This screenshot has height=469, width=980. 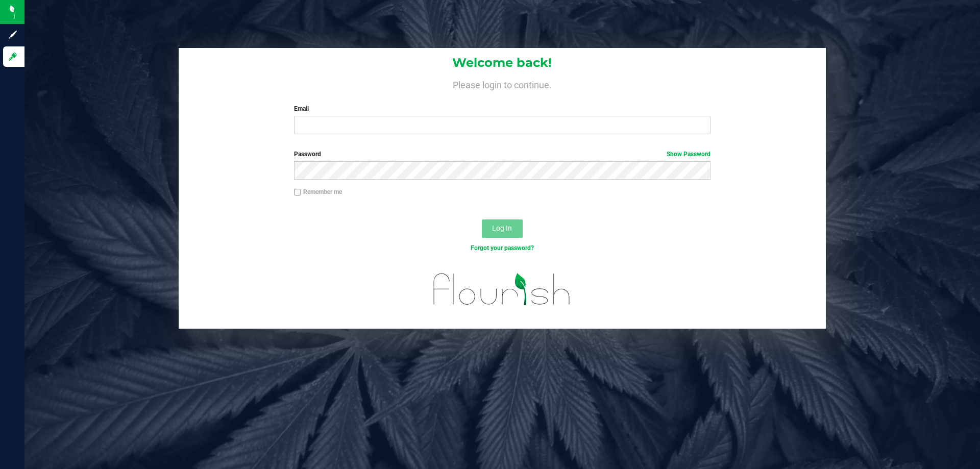 What do you see at coordinates (502, 228) in the screenshot?
I see `button: Log In` at bounding box center [502, 228].